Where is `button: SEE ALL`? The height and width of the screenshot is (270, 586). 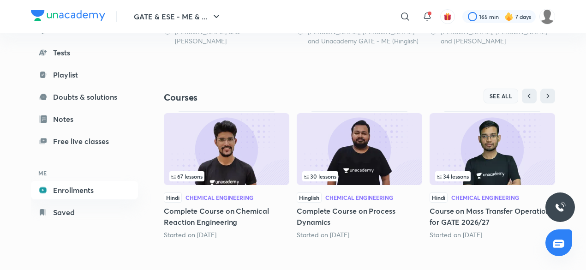 button: SEE ALL is located at coordinates (501, 96).